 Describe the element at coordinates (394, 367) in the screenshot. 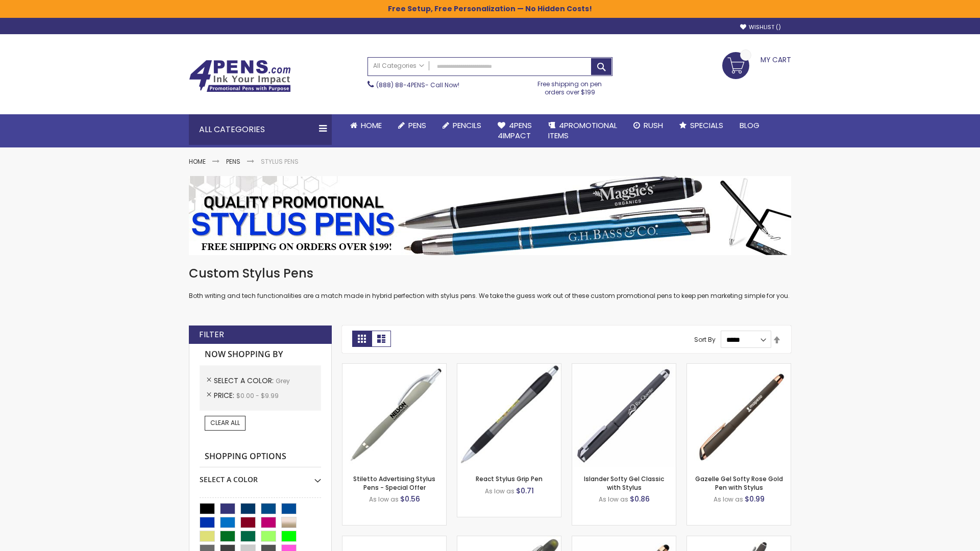

I see `a: Stiletto Advertising Stylus Pens-Grey` at that location.